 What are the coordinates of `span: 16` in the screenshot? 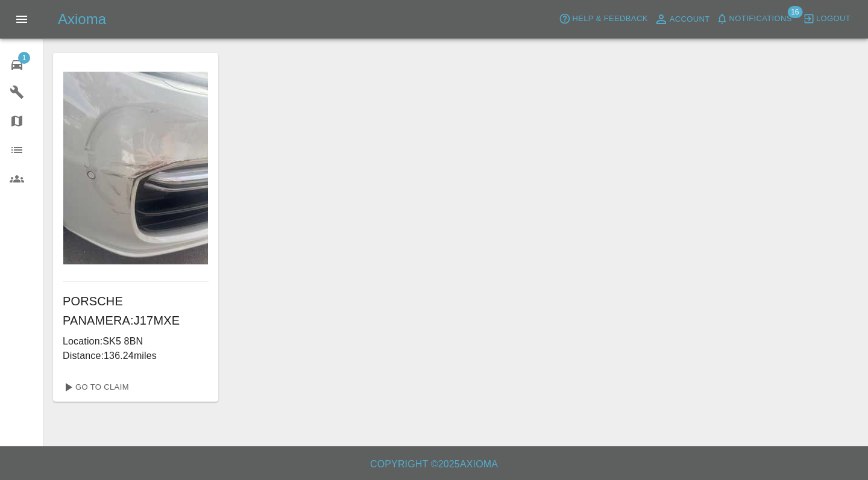 It's located at (795, 12).